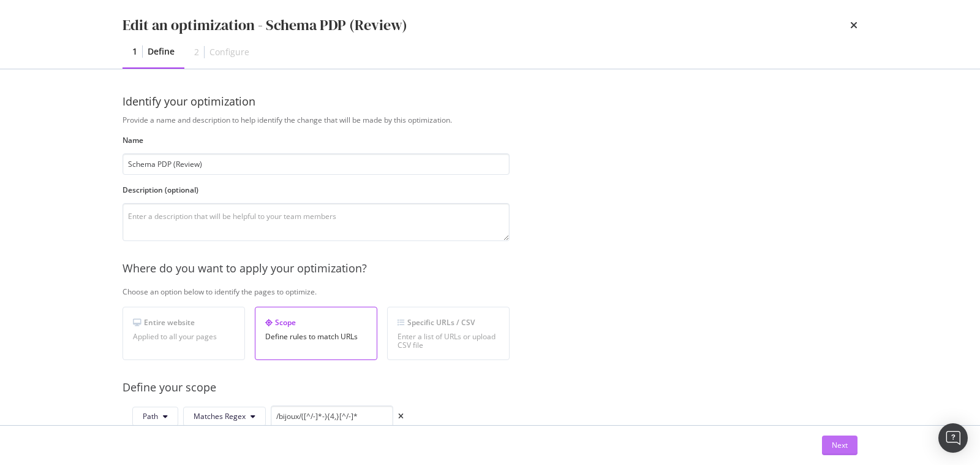 The image size is (980, 465). Describe the element at coordinates (183, 337) in the screenshot. I see `div: Applied to all your pages` at that location.